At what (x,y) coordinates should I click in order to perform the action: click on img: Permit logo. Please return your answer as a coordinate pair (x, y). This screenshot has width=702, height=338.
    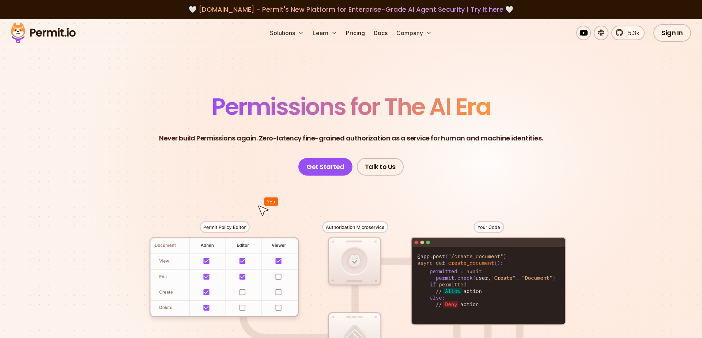
    Looking at the image, I should click on (43, 33).